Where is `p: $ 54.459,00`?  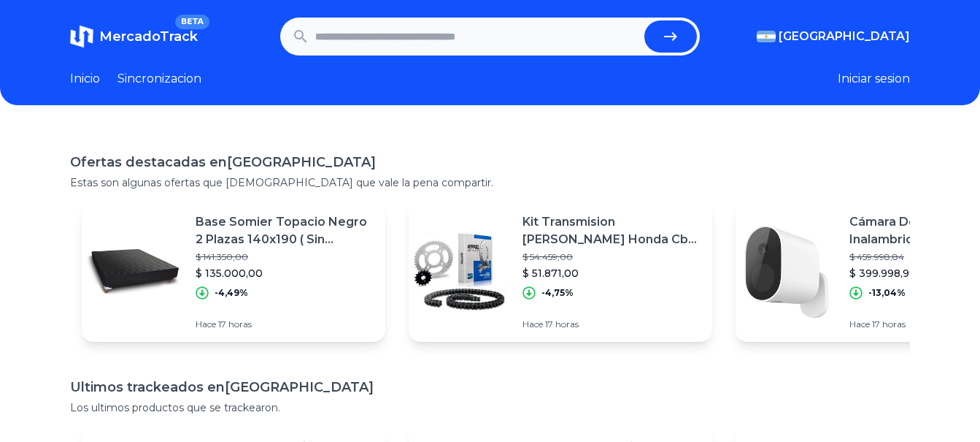 p: $ 54.459,00 is located at coordinates (612, 257).